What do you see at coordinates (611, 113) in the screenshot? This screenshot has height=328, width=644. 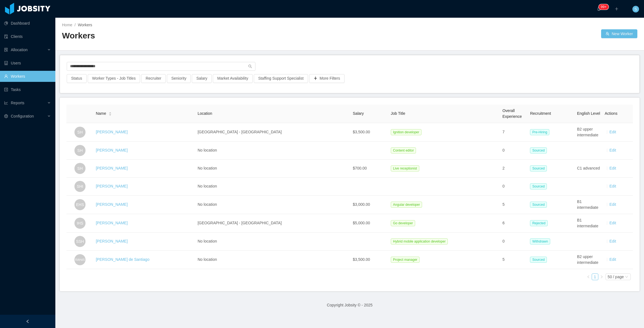 I see `span: Actions` at bounding box center [611, 113].